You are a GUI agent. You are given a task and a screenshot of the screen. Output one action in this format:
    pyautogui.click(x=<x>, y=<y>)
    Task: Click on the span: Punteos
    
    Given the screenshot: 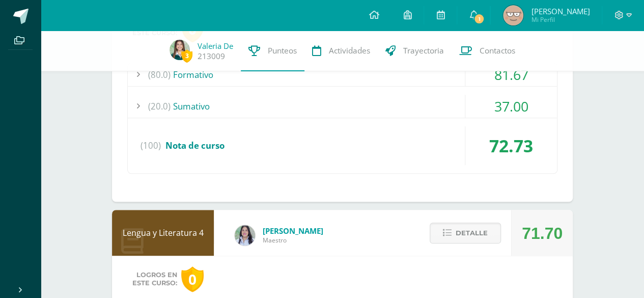 What is the action you would take?
    pyautogui.click(x=282, y=50)
    